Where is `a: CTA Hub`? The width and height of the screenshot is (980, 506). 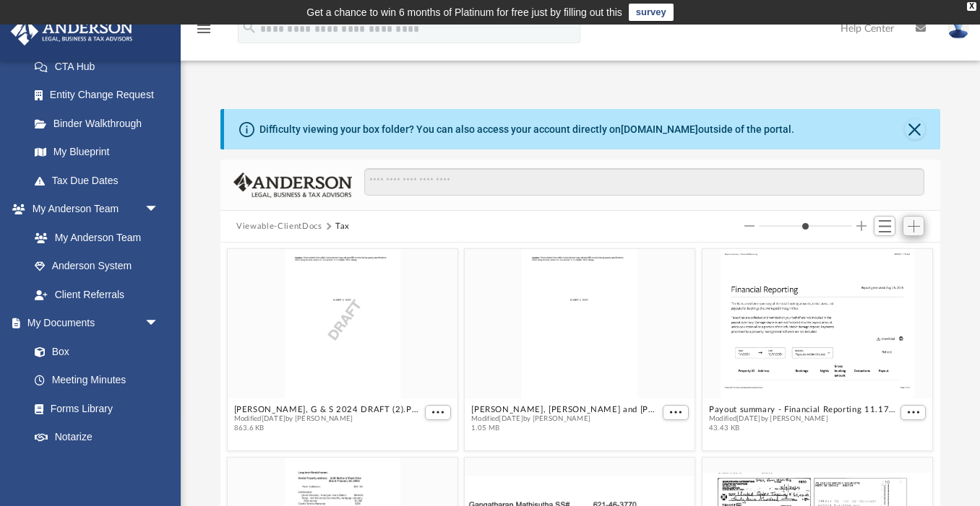
a: CTA Hub is located at coordinates (100, 67).